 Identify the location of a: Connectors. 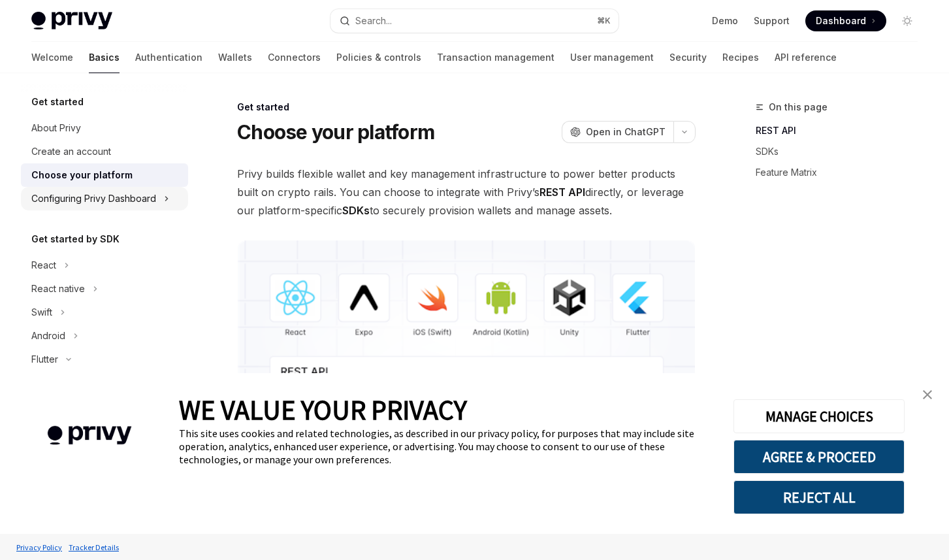
(294, 58).